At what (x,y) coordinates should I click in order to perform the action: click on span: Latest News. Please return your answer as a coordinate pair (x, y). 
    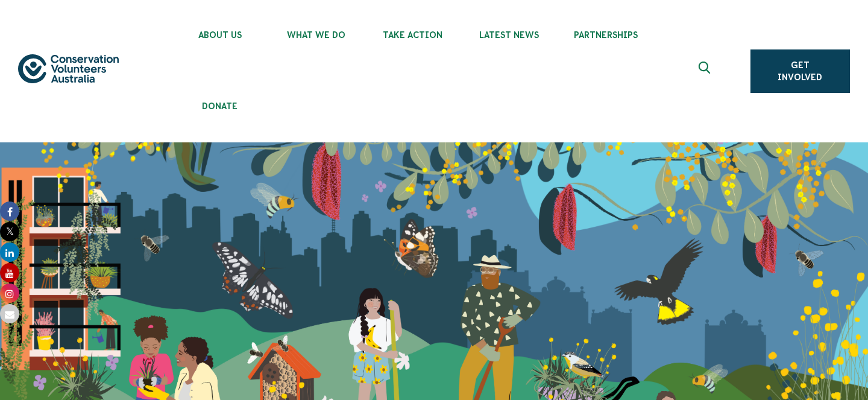
    Looking at the image, I should click on (509, 35).